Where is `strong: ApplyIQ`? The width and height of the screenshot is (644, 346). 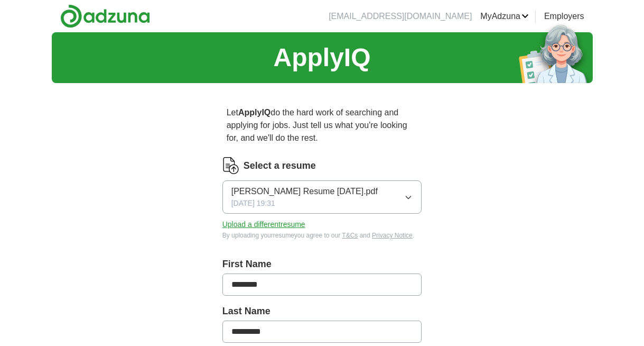 strong: ApplyIQ is located at coordinates (254, 112).